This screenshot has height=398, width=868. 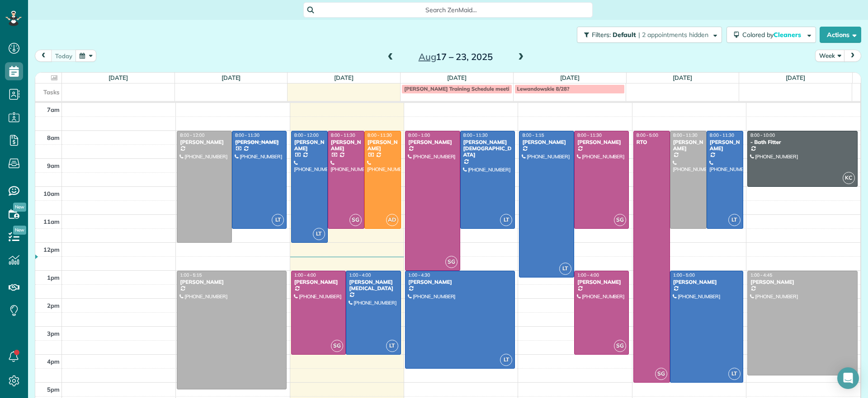 I want to click on span: 7am, so click(x=53, y=110).